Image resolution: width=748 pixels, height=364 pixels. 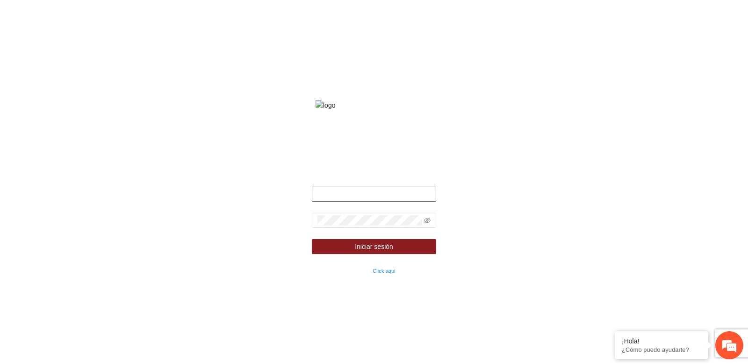 I want to click on div: ¡Hola!, so click(x=661, y=341).